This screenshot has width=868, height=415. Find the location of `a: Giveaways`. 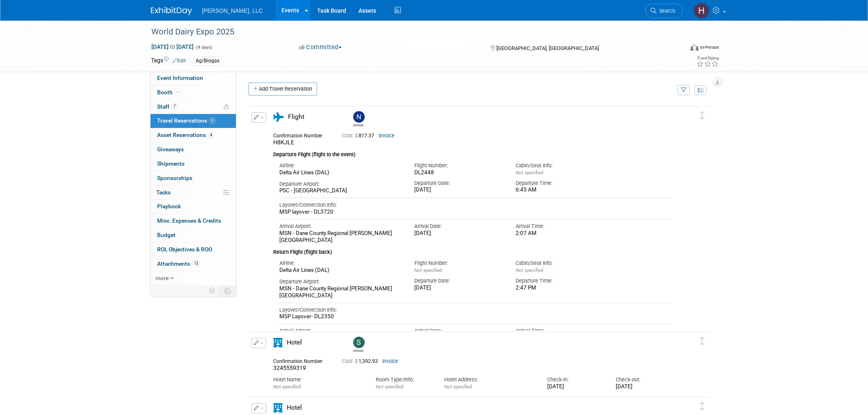

a: Giveaways is located at coordinates (193, 150).